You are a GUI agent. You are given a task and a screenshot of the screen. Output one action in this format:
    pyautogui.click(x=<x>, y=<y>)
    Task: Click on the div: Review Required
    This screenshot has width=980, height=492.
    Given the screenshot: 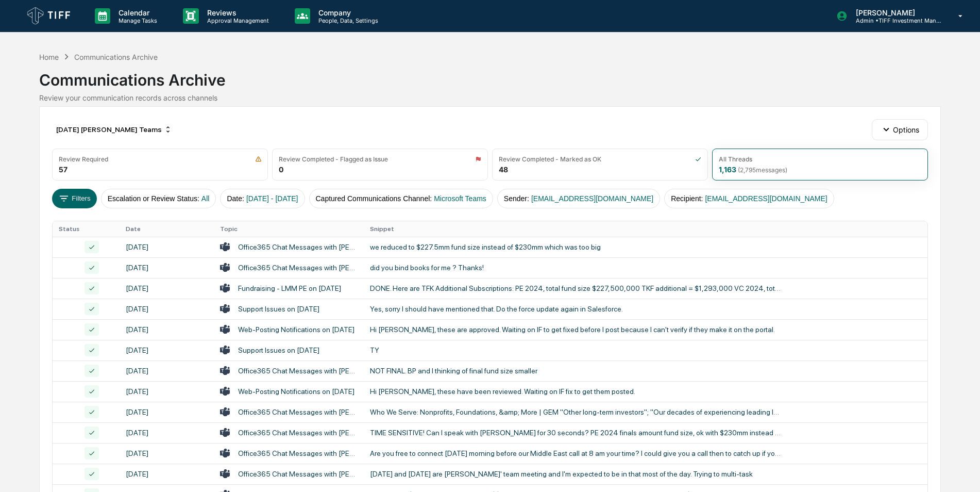 What is the action you would take?
    pyautogui.click(x=83, y=159)
    